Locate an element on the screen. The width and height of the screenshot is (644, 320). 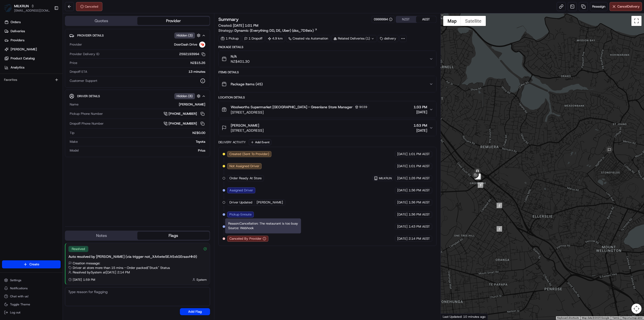
img: MILKRUN is located at coordinates (8, 8).